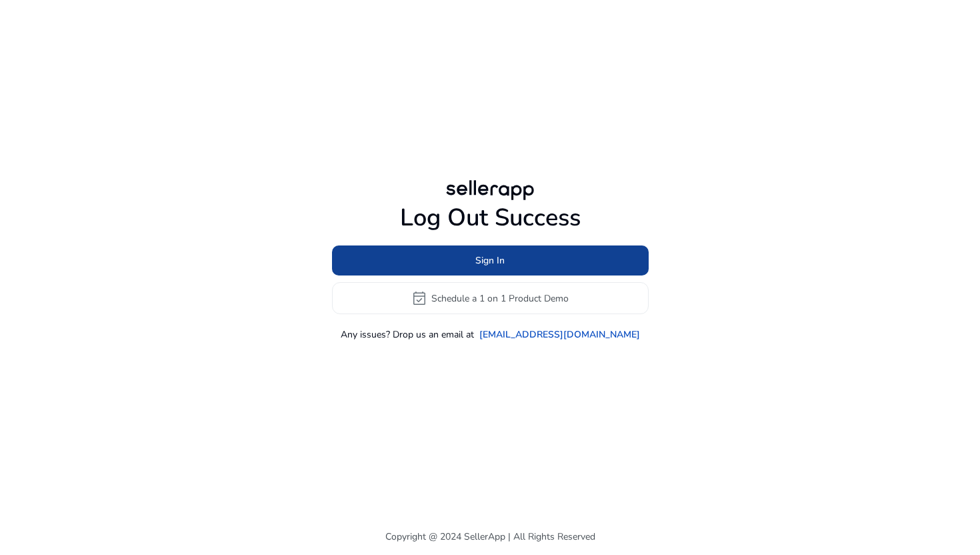 The height and width of the screenshot is (555, 980). I want to click on span: event_available, so click(420, 298).